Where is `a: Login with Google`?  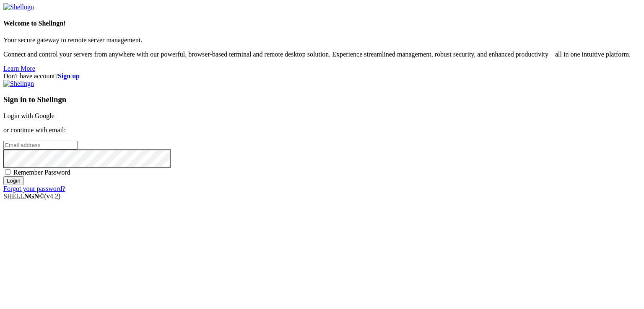 a: Login with Google is located at coordinates (29, 115).